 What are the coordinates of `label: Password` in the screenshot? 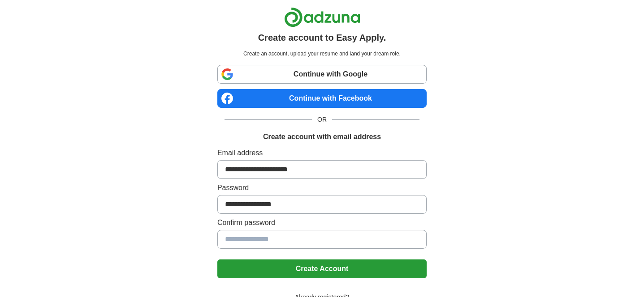 It's located at (322, 188).